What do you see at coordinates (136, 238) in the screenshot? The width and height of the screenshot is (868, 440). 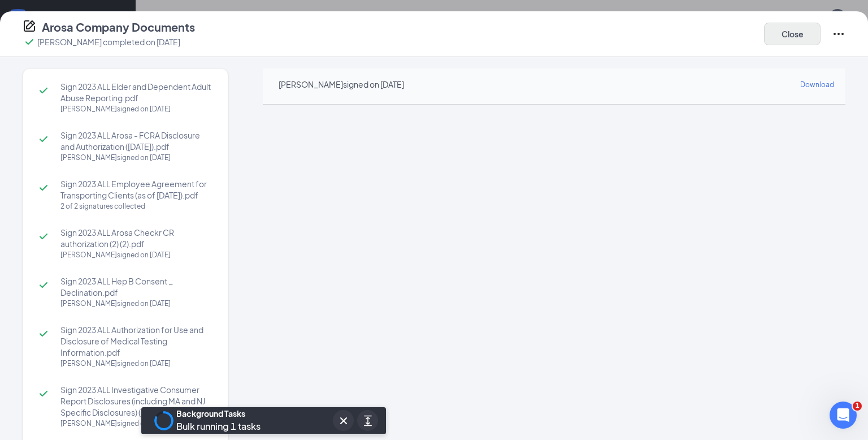 I see `span: Sign 2023 ALL Arosa Checkr CR authorization (2) (2).pdf` at bounding box center [136, 238].